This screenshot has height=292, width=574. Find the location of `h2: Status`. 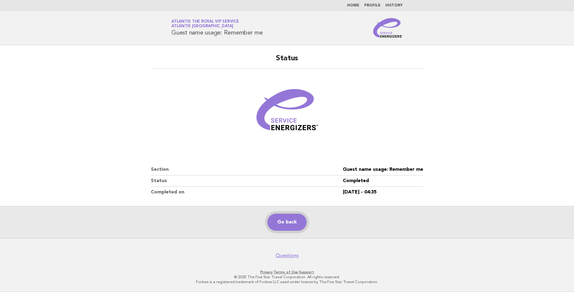

h2: Status is located at coordinates (287, 61).